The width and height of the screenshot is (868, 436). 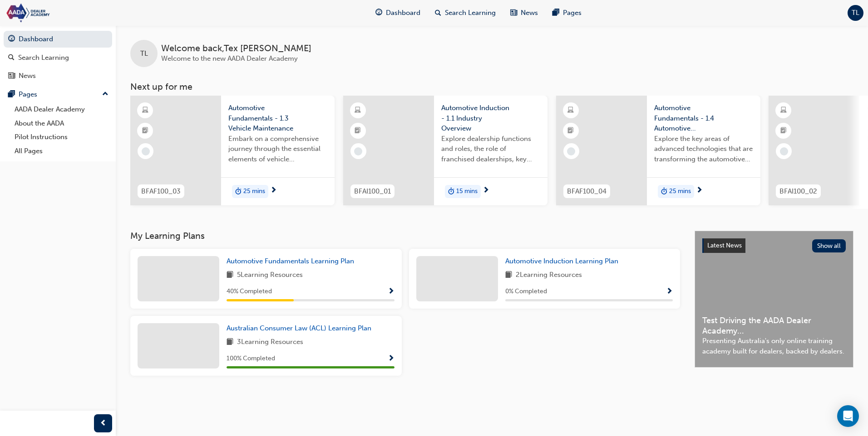 I want to click on a: Automotive Induction Learning Plan, so click(x=563, y=261).